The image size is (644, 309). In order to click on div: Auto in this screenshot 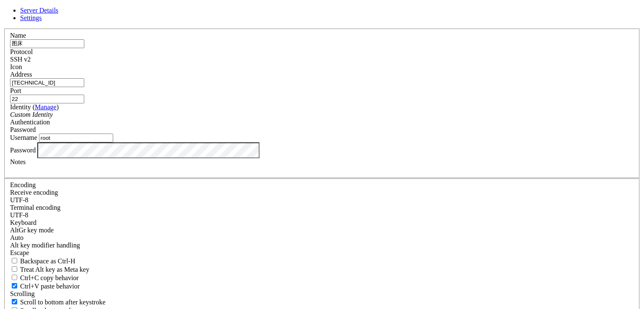, I will do `click(322, 238)`.